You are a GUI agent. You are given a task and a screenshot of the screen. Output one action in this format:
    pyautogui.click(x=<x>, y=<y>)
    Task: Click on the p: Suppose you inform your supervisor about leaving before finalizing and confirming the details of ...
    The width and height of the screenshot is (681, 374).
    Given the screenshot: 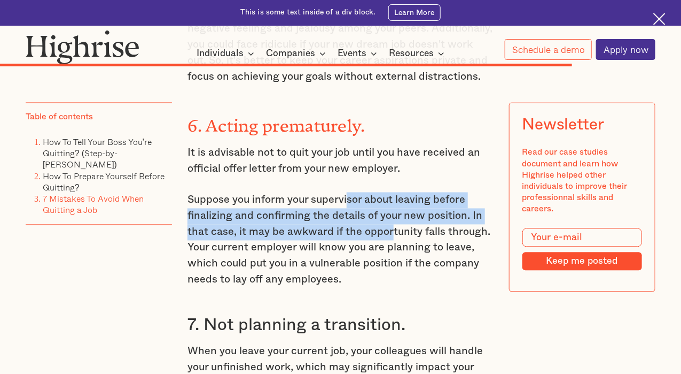 What is the action you would take?
    pyautogui.click(x=340, y=240)
    